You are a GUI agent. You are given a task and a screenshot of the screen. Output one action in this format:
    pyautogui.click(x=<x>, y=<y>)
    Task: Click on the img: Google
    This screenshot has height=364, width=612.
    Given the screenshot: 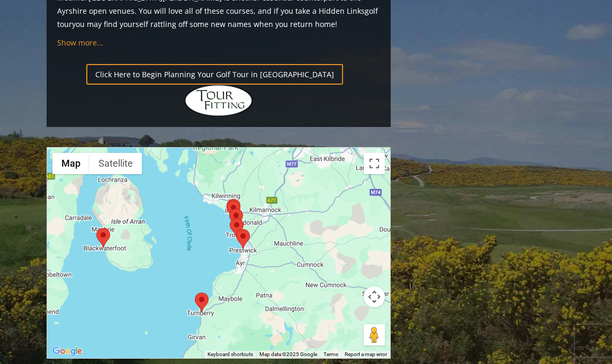 What is the action you would take?
    pyautogui.click(x=67, y=352)
    